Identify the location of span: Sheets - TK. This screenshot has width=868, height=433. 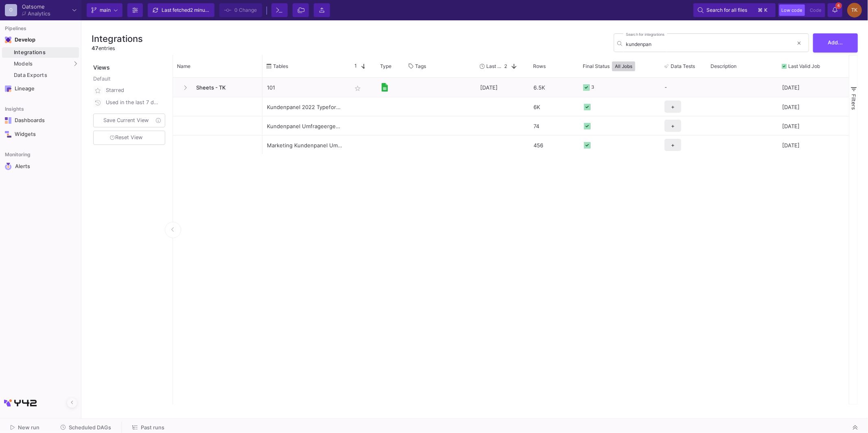
(225, 87).